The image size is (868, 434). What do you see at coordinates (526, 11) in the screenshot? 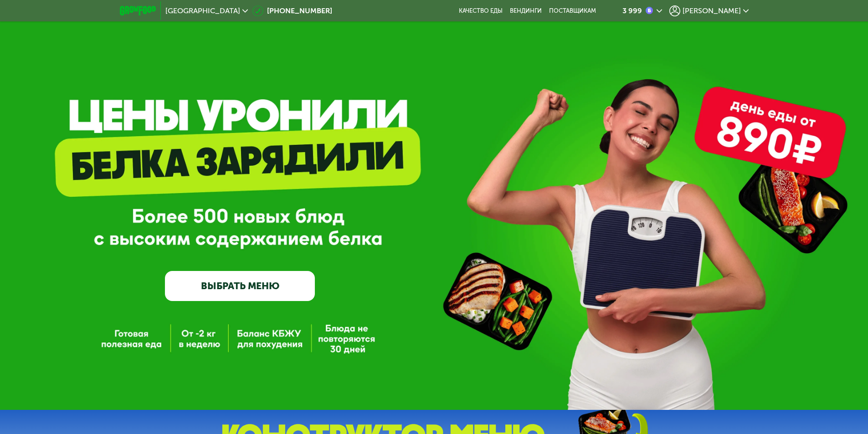
I see `a: Вендинги` at bounding box center [526, 11].